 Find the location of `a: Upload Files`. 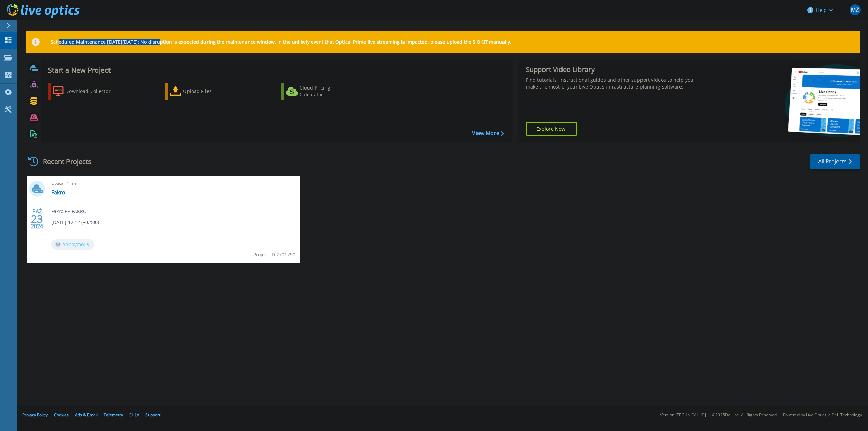

a: Upload Files is located at coordinates (203, 91).